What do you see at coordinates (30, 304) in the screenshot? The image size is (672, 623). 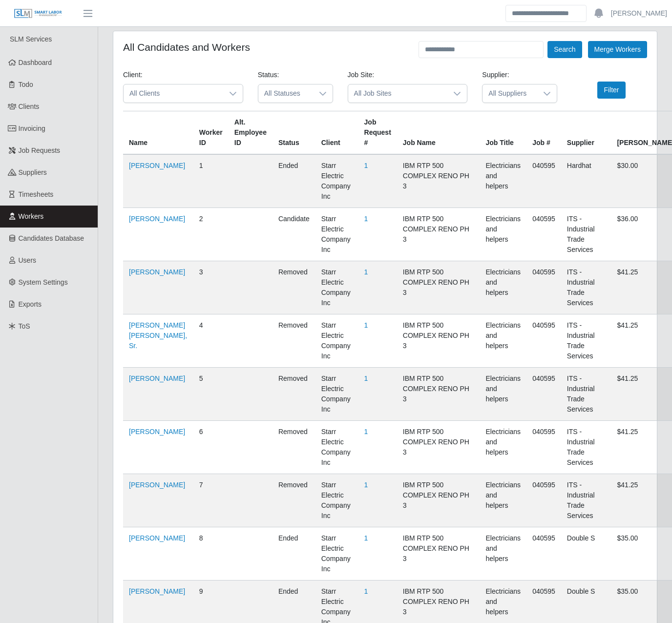 I see `span: Exports` at bounding box center [30, 304].